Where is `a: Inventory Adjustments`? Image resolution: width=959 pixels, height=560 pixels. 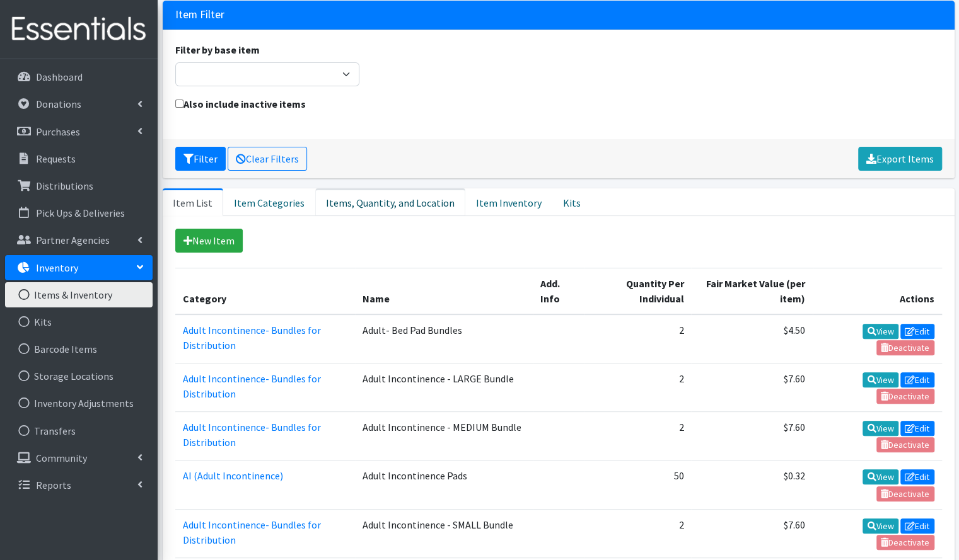
a: Inventory Adjustments is located at coordinates (79, 403).